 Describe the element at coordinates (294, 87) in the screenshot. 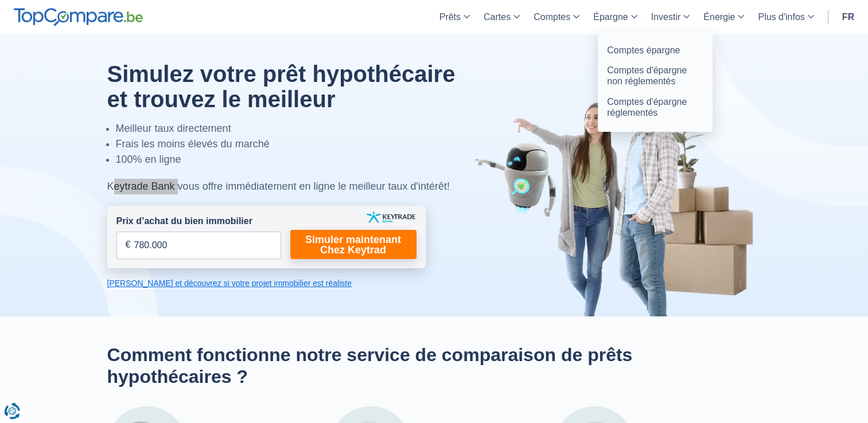

I see `h1: Simulez votre prêt hypothécaire et trouvez le meilleur` at that location.